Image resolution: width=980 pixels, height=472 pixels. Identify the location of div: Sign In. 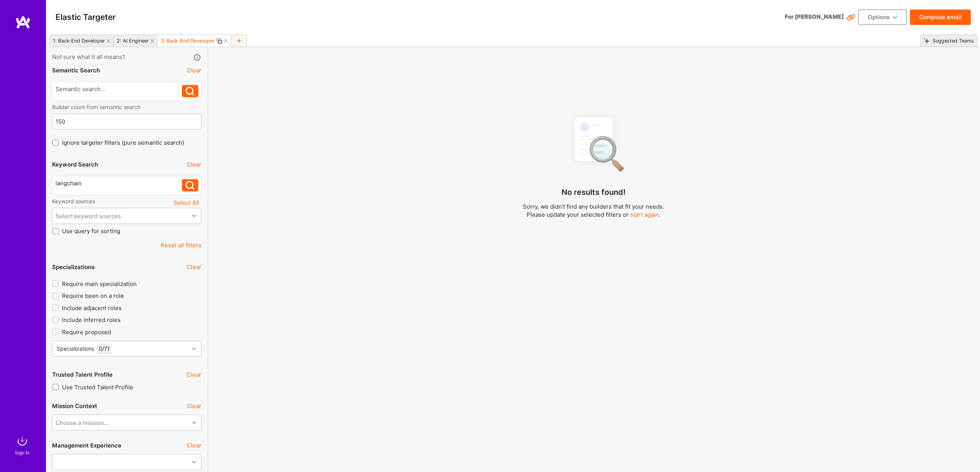
(22, 452).